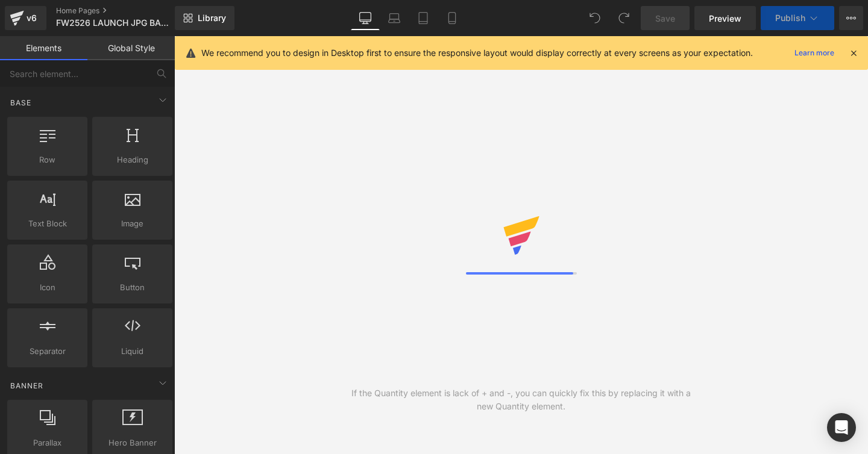 This screenshot has width=868, height=454. I want to click on span: Image, so click(132, 223).